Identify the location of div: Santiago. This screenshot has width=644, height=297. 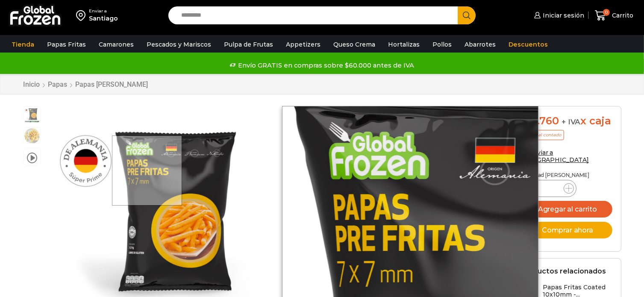
(103, 19).